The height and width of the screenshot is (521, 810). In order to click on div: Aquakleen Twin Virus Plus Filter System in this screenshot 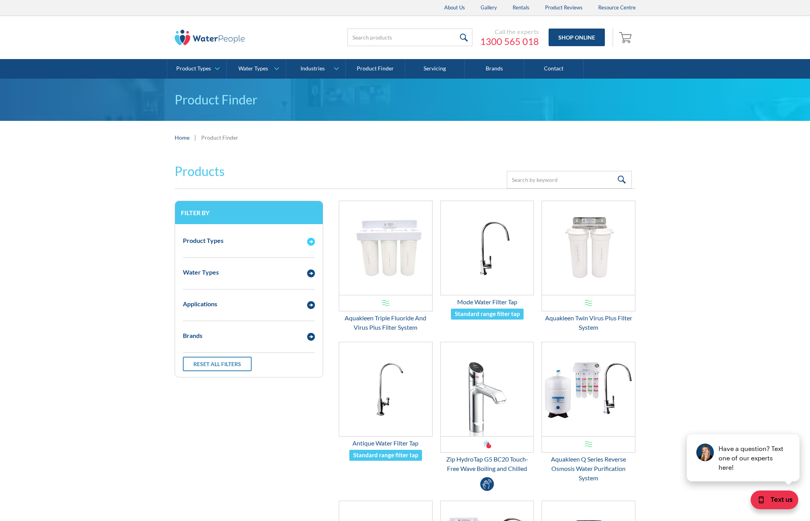, I will do `click(589, 322)`.